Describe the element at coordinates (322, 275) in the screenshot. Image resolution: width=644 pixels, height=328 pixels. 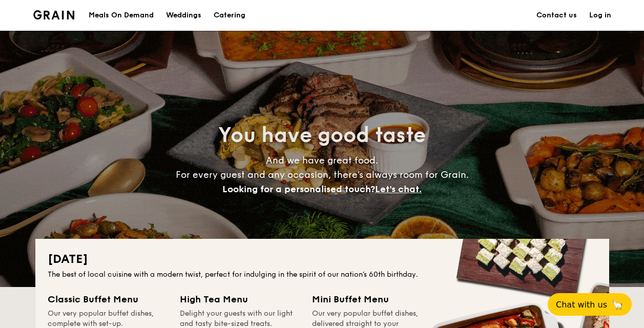
I see `div: The best of local cuisine with a modern twist, perfect for indulging in the spirit of our nation’...` at that location.